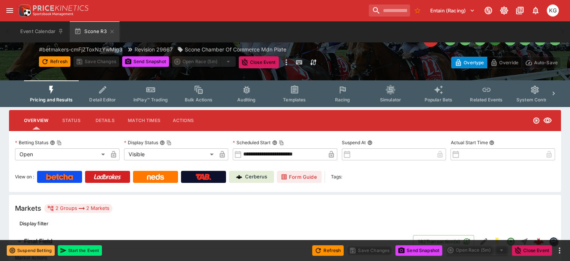  Describe the element at coordinates (484, 241) in the screenshot. I see `button: Edit Detail` at that location.